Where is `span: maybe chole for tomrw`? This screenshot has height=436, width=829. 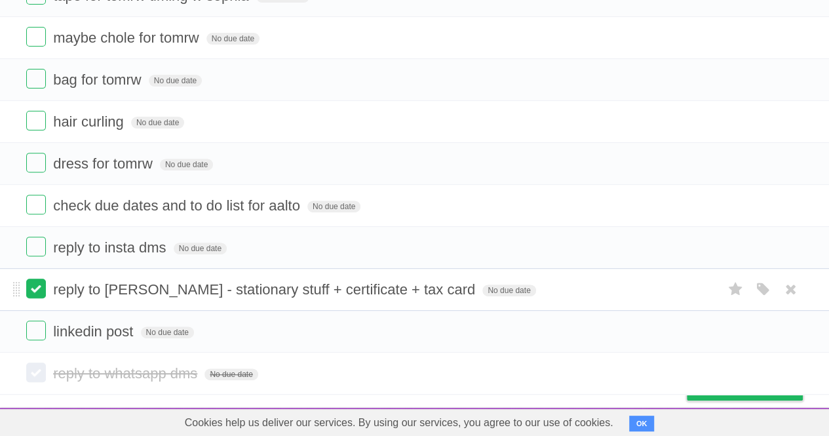 span: maybe chole for tomrw is located at coordinates (128, 37).